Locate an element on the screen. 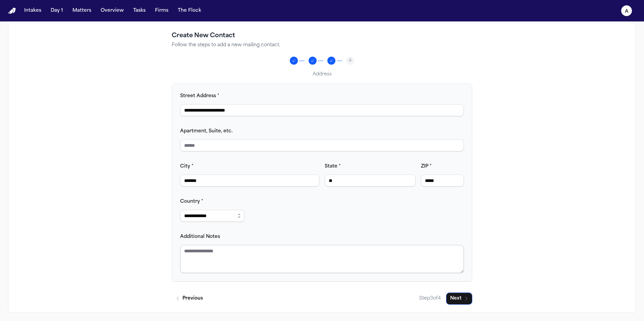 The height and width of the screenshot is (321, 644). a: Overview is located at coordinates (112, 11).